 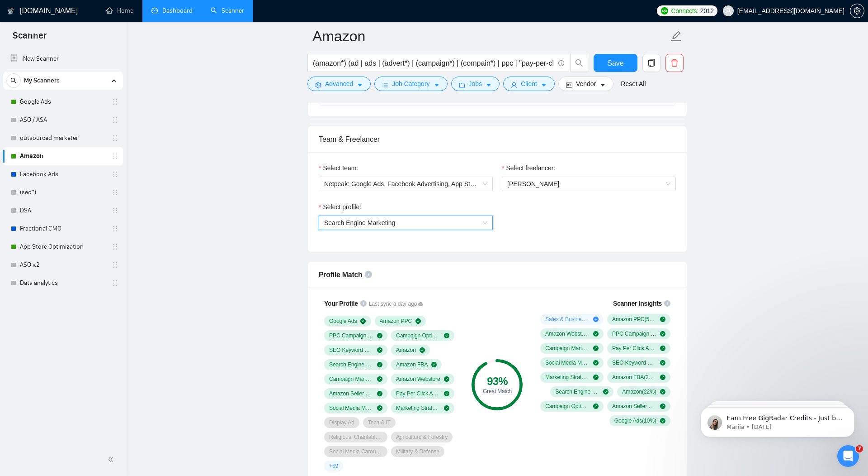 I want to click on span: Display Ad, so click(x=342, y=422).